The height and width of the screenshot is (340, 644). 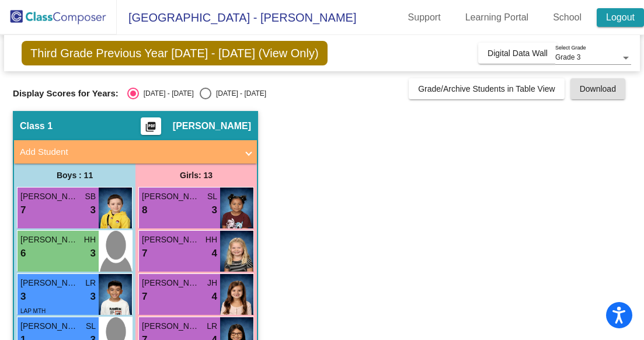 What do you see at coordinates (150, 126) in the screenshot?
I see `button: Print Students Details` at bounding box center [150, 126].